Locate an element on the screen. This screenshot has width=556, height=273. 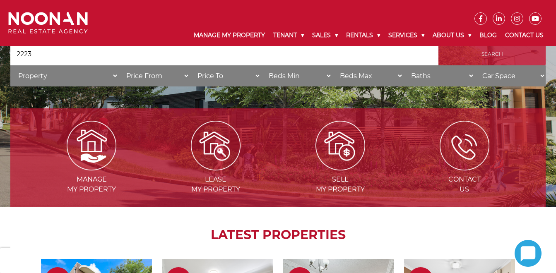
a: Services is located at coordinates (406, 35).